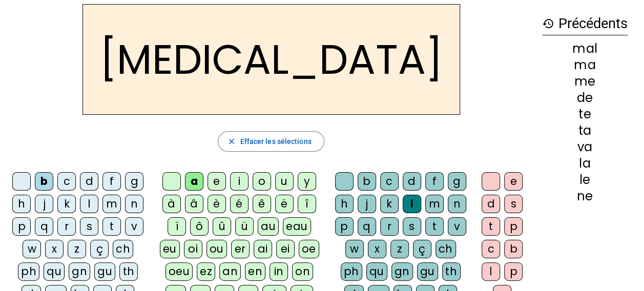  What do you see at coordinates (262, 181) in the screenshot?
I see `div: o` at bounding box center [262, 181].